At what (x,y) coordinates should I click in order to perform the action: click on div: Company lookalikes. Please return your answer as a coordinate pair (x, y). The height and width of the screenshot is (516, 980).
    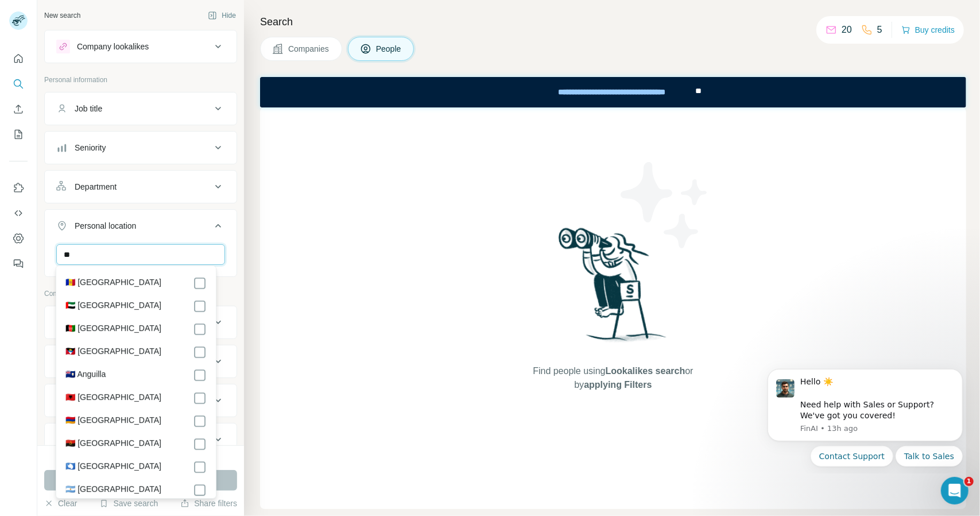
    Looking at the image, I should click on (113, 46).